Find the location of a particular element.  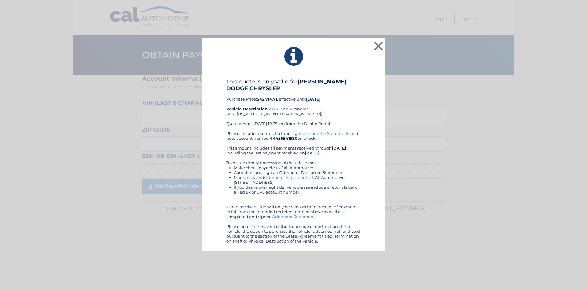

strong: Vehicle Description: is located at coordinates (247, 109).